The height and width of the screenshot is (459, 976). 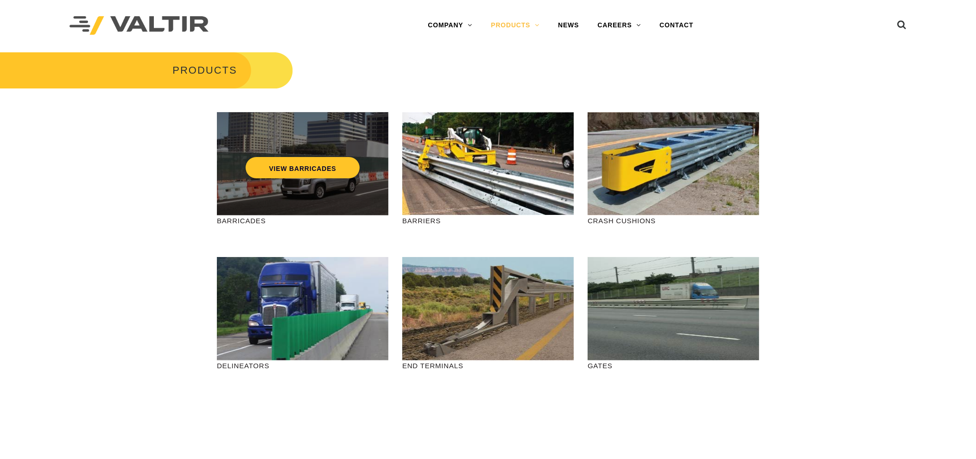 I want to click on p: END TERMINALS, so click(x=488, y=366).